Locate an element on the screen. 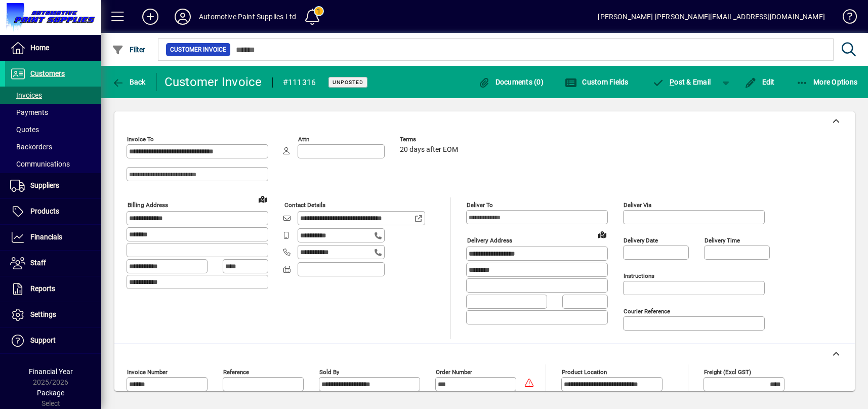 This screenshot has width=868, height=409. mat-label: Instructions is located at coordinates (639, 276).